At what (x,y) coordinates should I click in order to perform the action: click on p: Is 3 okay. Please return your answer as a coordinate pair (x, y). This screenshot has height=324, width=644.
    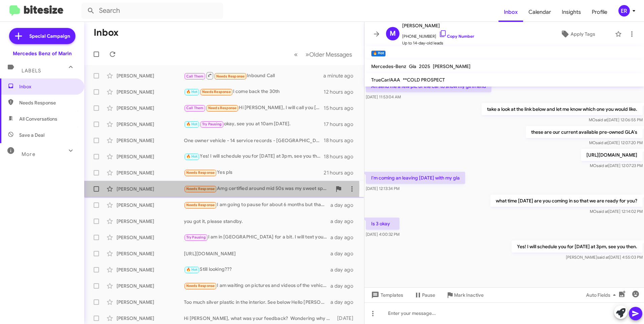
    Looking at the image, I should click on (383, 224).